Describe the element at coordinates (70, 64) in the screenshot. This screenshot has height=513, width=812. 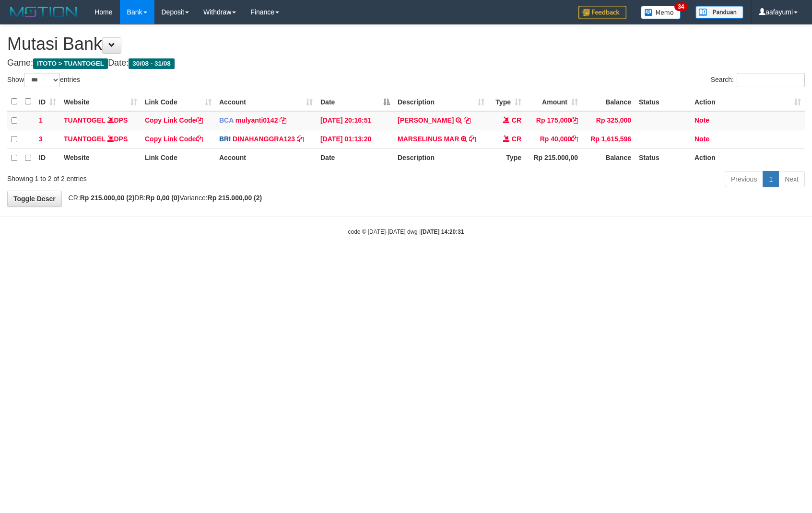
I see `span: ITOTO > TUANTOGEL` at that location.